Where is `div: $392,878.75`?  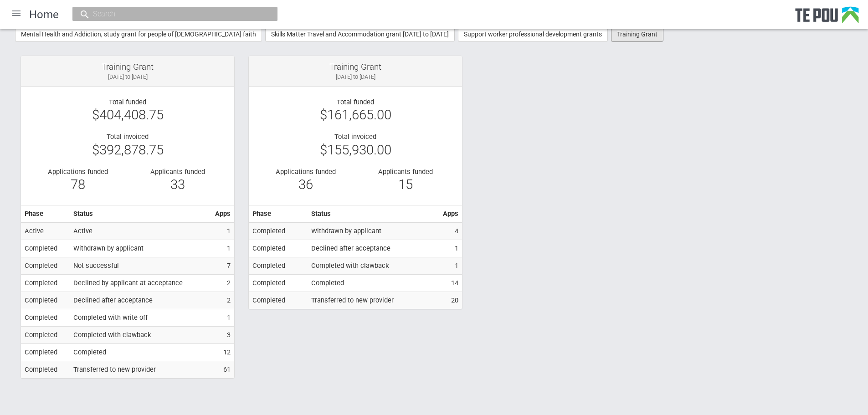 div: $392,878.75 is located at coordinates (128, 150).